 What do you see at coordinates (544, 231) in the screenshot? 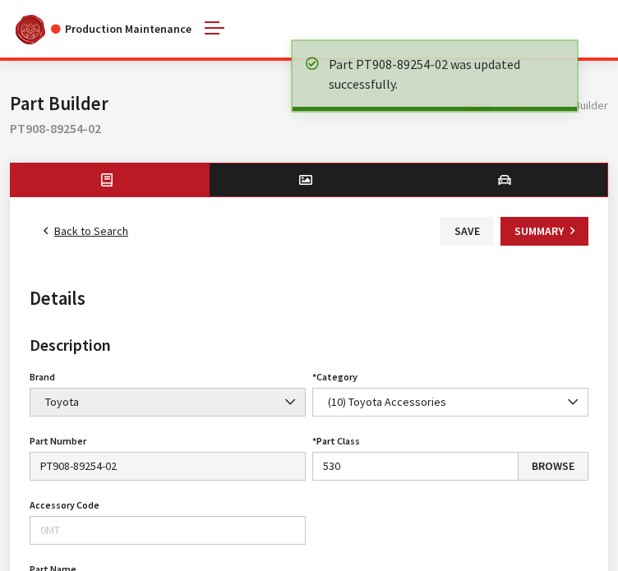
I see `button: Summary` at bounding box center [544, 231].